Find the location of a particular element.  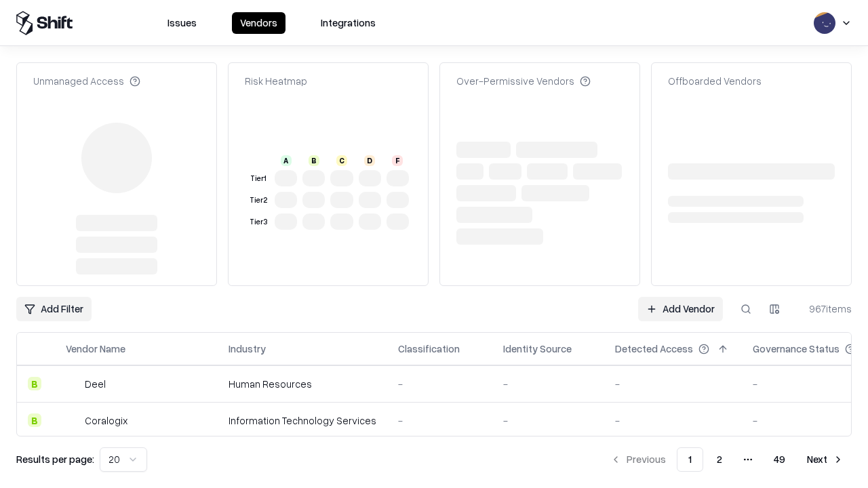

div: Tier 1 is located at coordinates (258, 178).